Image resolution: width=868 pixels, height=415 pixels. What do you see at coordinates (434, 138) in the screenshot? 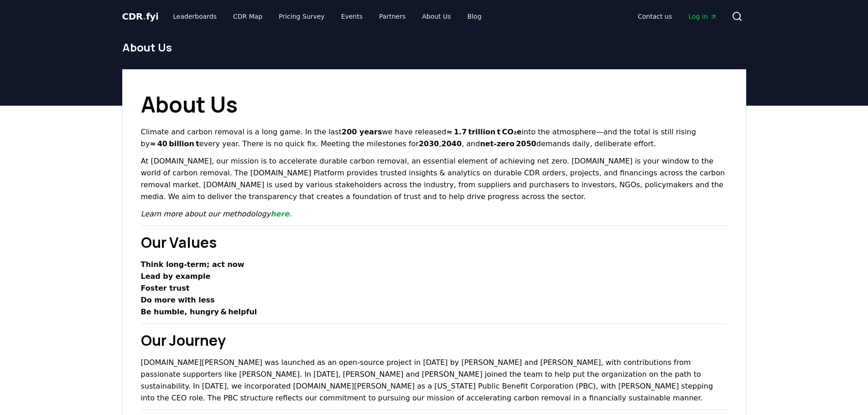
I see `p: Climate and carbon removal is a long game. In the last we have released into the atmosphere—and t...` at bounding box center [434, 138].